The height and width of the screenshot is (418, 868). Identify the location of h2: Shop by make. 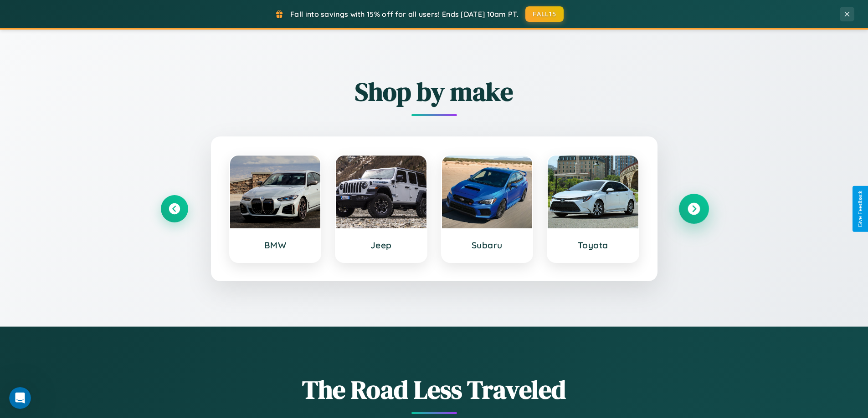
(434, 91).